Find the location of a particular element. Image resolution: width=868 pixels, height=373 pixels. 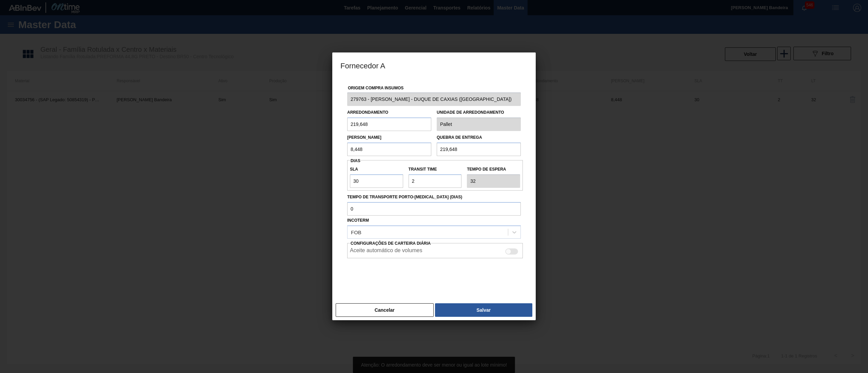

label: Tempo de espera is located at coordinates (494, 169).